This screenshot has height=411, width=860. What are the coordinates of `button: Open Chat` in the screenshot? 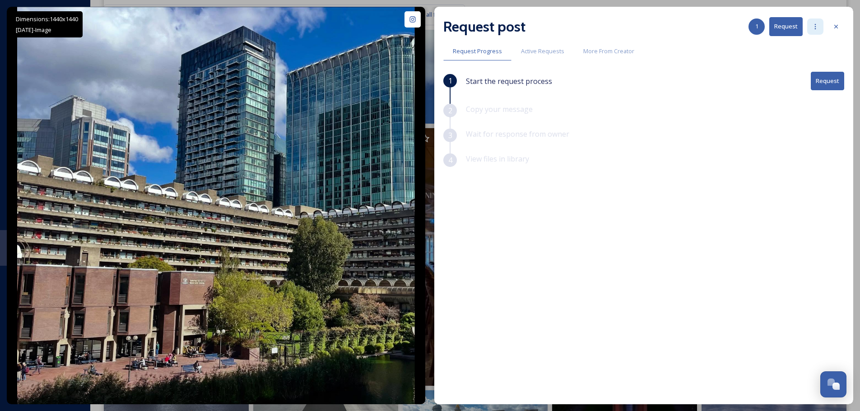 It's located at (834, 385).